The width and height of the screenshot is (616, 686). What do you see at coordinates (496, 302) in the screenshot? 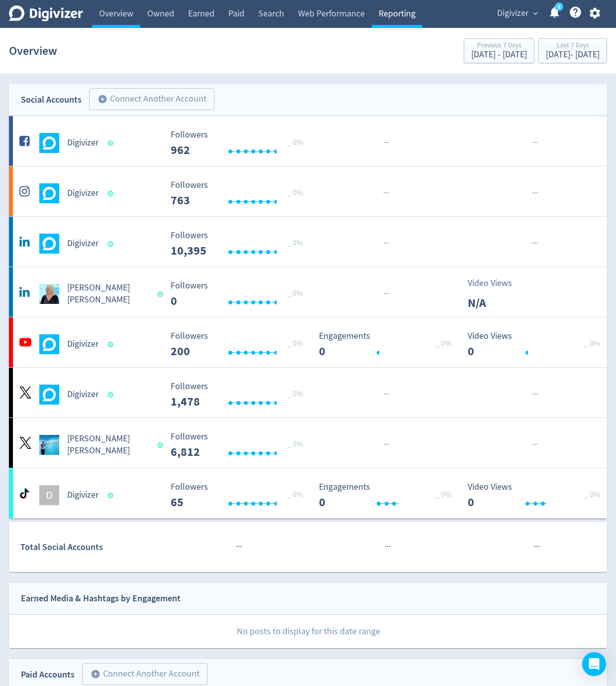
I see `p: N/A` at bounding box center [496, 302].